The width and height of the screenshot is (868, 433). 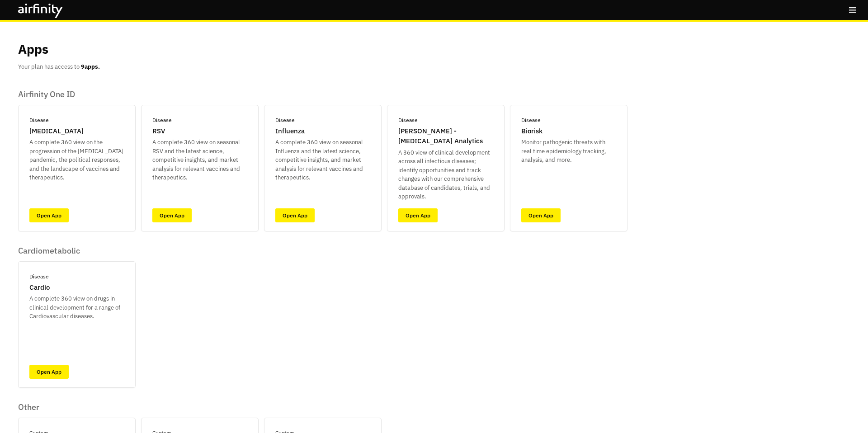 I want to click on p: A complete 360 view on seasonal Influenza and the latest science, competitive insights, and marke..., so click(x=323, y=160).